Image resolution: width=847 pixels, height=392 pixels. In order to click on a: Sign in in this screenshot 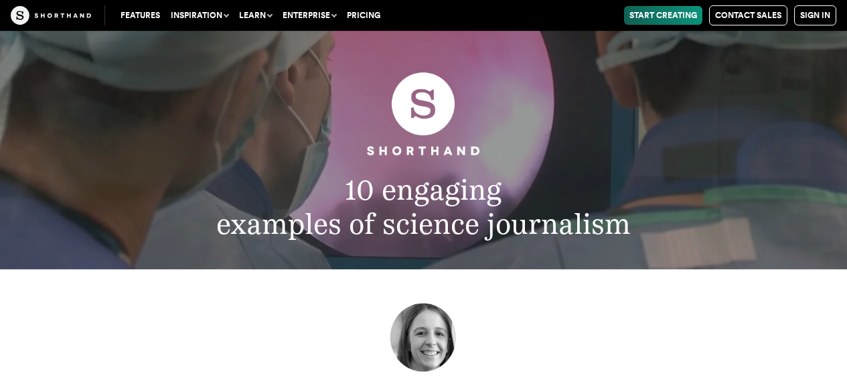, I will do `click(815, 15)`.